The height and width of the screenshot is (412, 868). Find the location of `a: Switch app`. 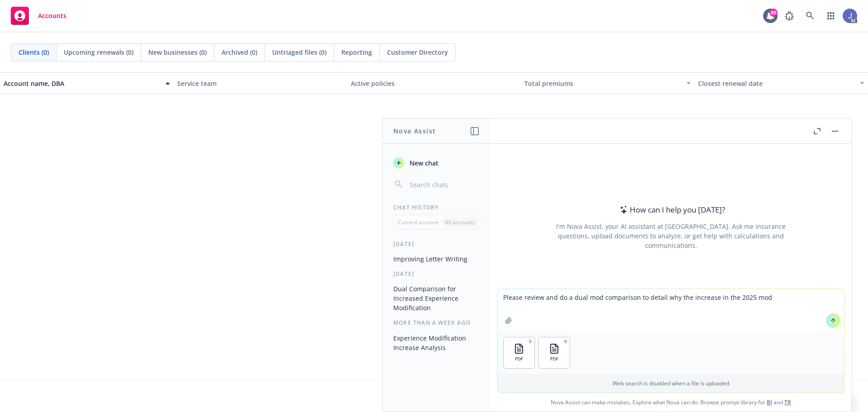

a: Switch app is located at coordinates (831, 16).